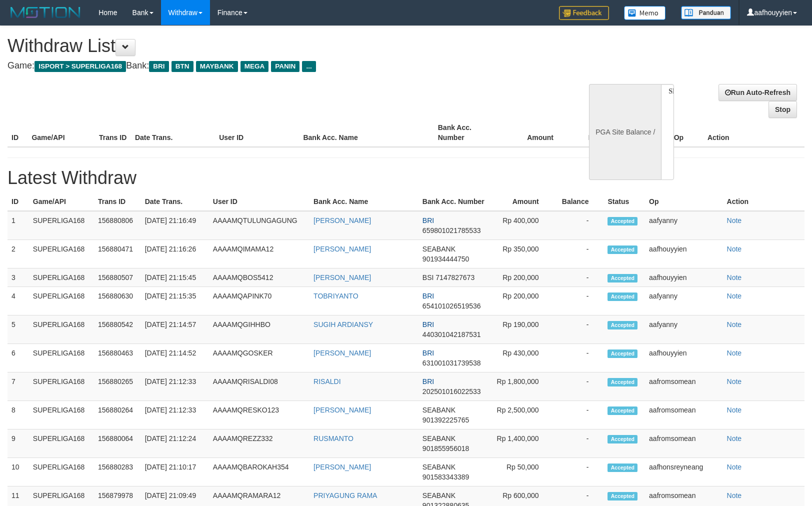 The width and height of the screenshot is (812, 506). Describe the element at coordinates (18, 472) in the screenshot. I see `td: 10` at that location.